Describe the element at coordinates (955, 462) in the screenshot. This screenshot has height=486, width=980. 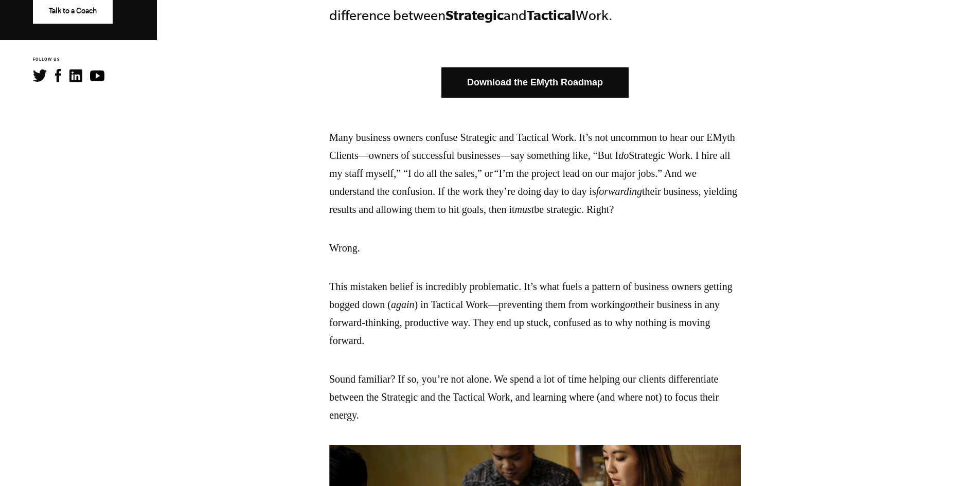
I see `div: Chat Widget` at that location.